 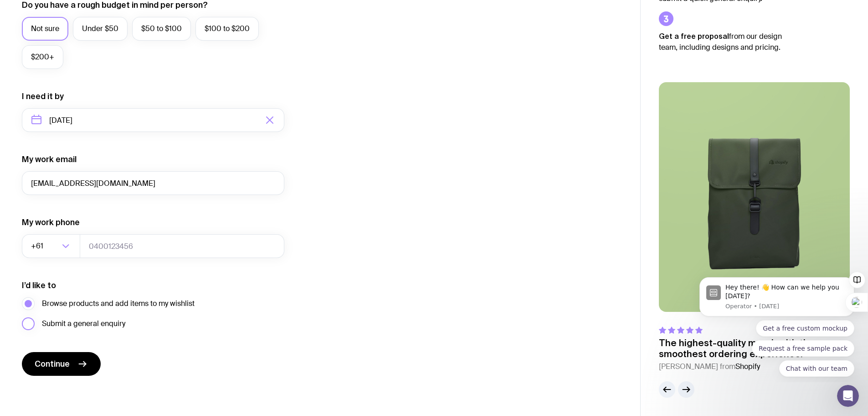 What do you see at coordinates (754, 348) in the screenshot?
I see `p: The highest-quality merch with the smoothest ordering experience.` at bounding box center [754, 348].